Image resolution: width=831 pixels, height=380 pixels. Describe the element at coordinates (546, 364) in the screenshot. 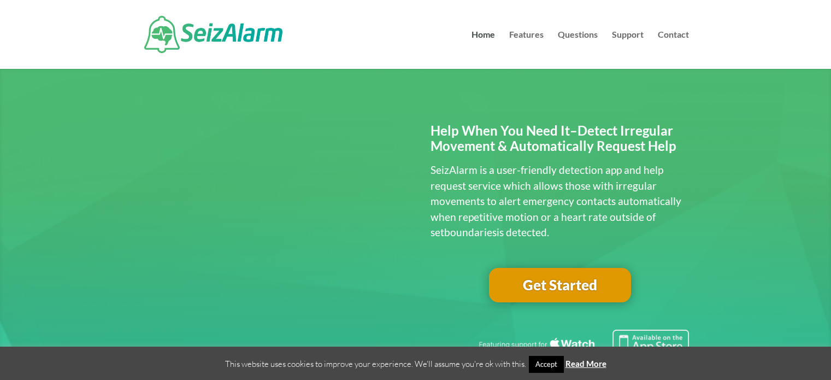

I see `a: Accept` at that location.